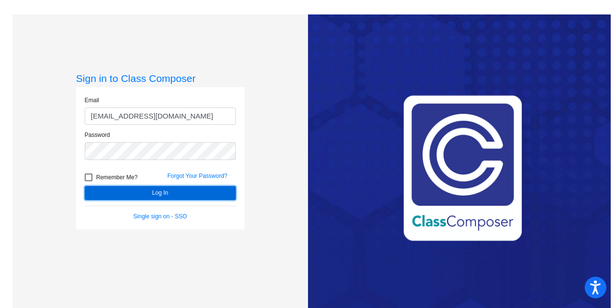 This screenshot has width=616, height=308. Describe the element at coordinates (160, 78) in the screenshot. I see `h3: Sign in to Class Composer` at that location.